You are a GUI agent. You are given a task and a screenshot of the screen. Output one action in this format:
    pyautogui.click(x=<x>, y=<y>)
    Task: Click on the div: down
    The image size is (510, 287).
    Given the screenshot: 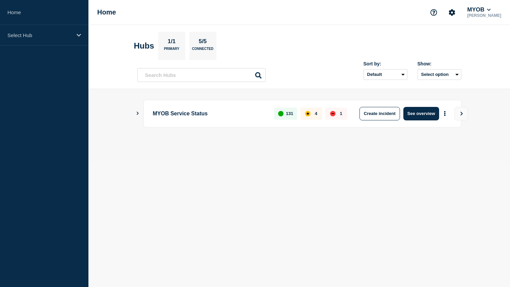 What is the action you would take?
    pyautogui.click(x=333, y=114)
    